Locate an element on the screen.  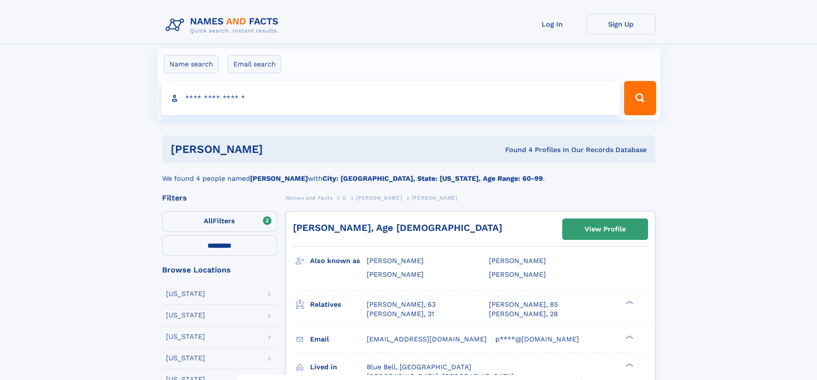
span: All is located at coordinates (208, 221).